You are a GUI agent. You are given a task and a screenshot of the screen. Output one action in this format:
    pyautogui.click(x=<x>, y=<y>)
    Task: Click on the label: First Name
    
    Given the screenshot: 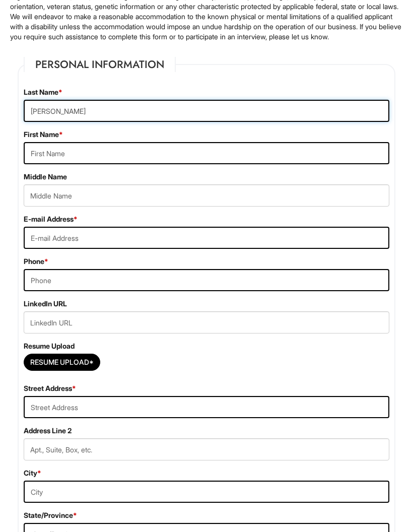 What is the action you would take?
    pyautogui.click(x=44, y=135)
    